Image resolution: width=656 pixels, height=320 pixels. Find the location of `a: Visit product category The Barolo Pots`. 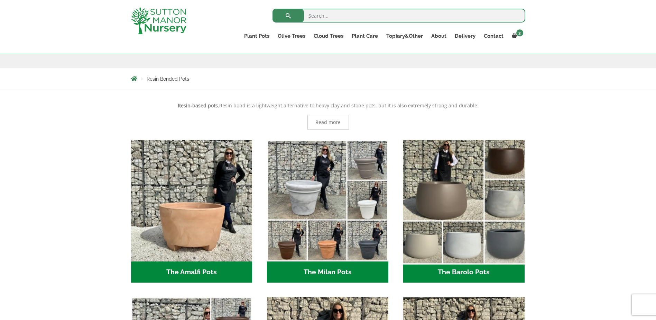

a: Visit product category The Barolo Pots is located at coordinates (464, 211).